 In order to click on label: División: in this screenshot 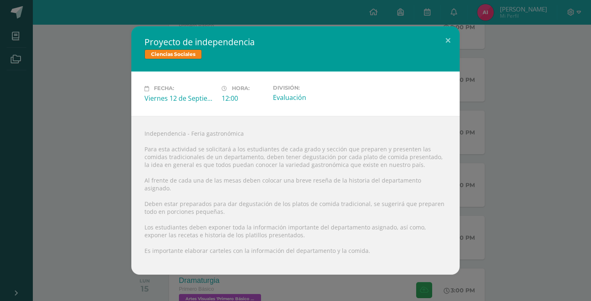, I will do `click(308, 87)`.